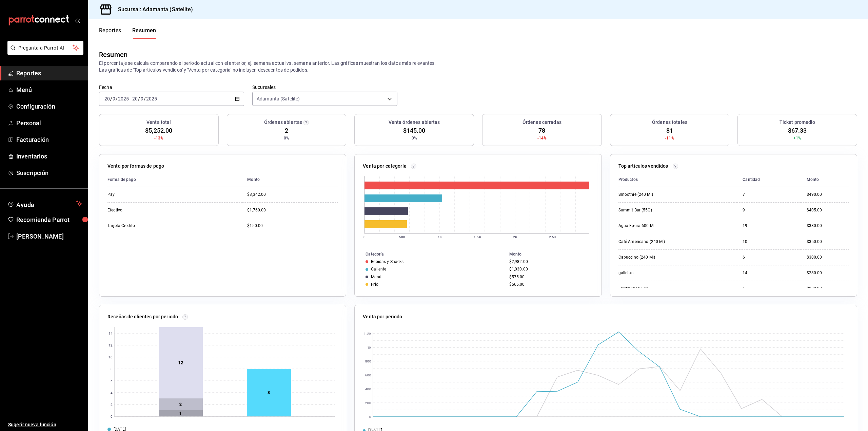  Describe the element at coordinates (113, 55) in the screenshot. I see `div: Resumen` at that location.